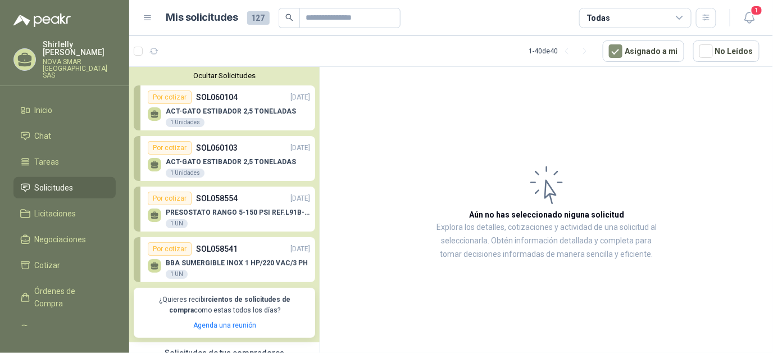 This screenshot has width=773, height=353. What do you see at coordinates (65, 213) in the screenshot?
I see `a: Licitaciones` at bounding box center [65, 213].